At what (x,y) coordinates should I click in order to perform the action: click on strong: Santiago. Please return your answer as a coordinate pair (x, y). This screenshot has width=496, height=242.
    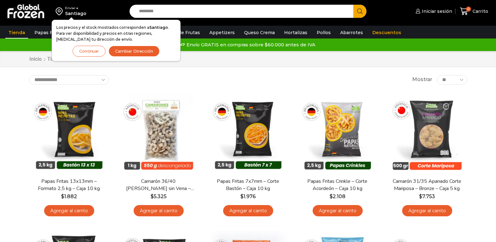
    Looking at the image, I should click on (159, 27).